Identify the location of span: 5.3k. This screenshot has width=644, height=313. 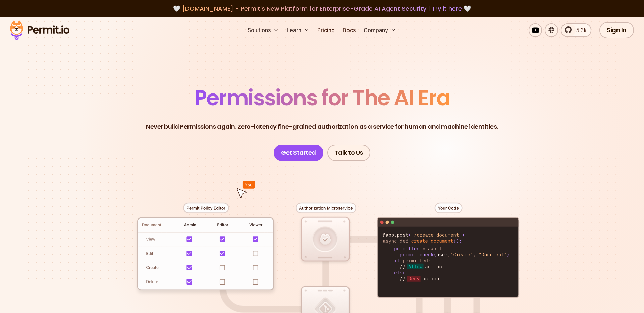
(579, 30).